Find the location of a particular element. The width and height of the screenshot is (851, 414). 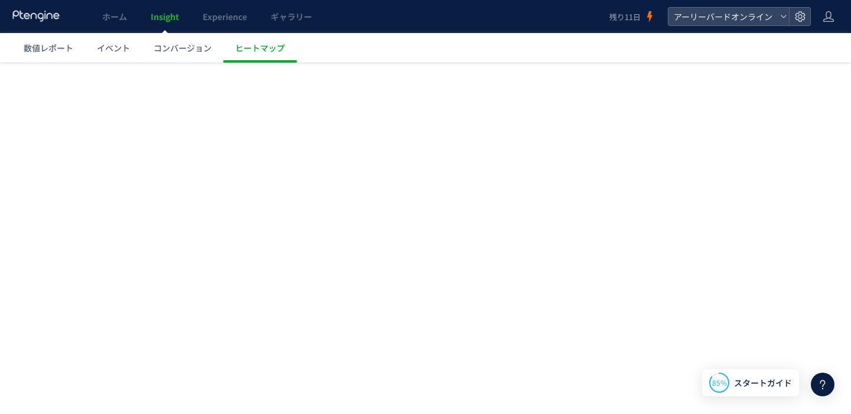

span: アーリーバードオンライン is located at coordinates (723, 17).